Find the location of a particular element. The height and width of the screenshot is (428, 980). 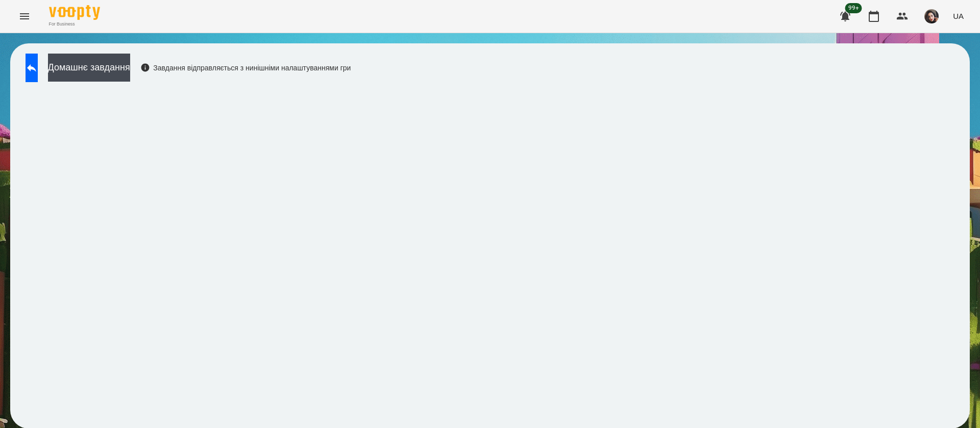

button: UA is located at coordinates (958, 16).